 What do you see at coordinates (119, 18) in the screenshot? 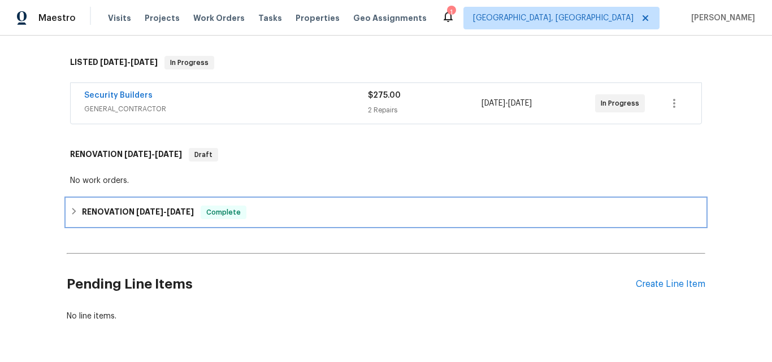
I see `span: Visits` at bounding box center [119, 18].